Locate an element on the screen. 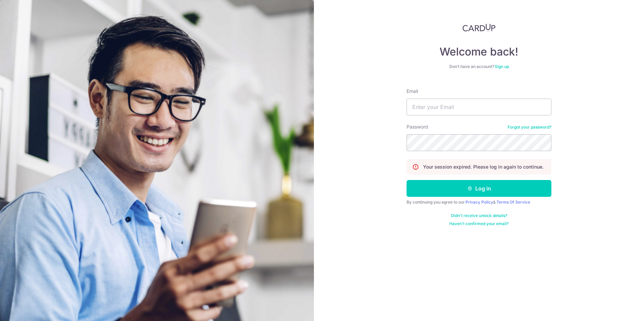 The height and width of the screenshot is (321, 644). label: Email is located at coordinates (412, 91).